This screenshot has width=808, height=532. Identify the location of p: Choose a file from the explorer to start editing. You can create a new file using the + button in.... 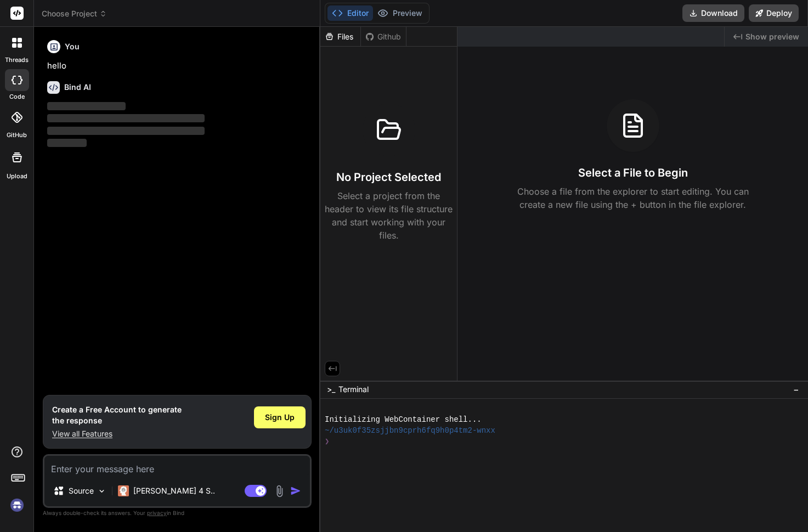
(633, 198).